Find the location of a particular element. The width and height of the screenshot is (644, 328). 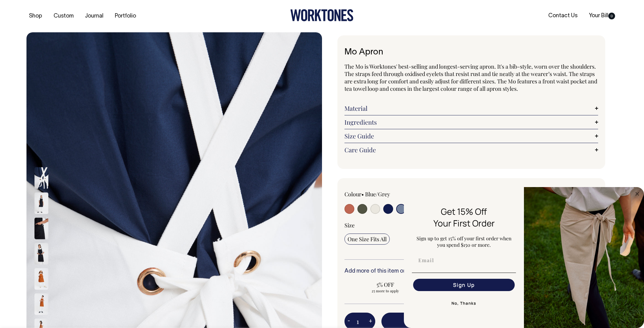

span: 0 is located at coordinates (611, 16).